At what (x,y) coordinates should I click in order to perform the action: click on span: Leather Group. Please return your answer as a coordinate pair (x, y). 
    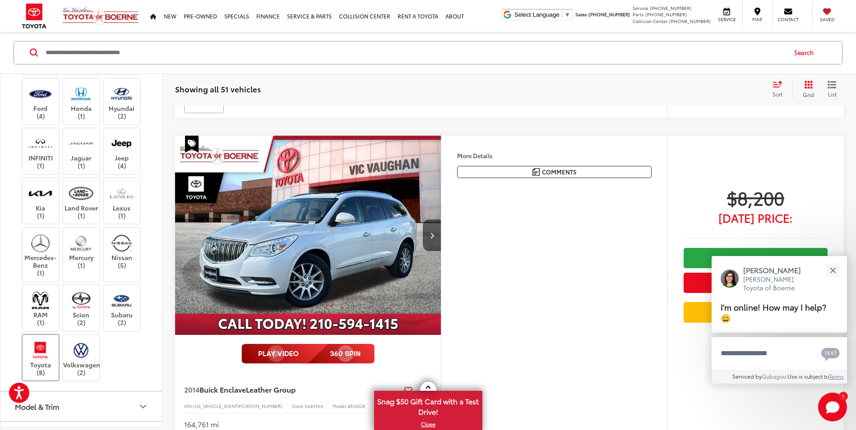
    Looking at the image, I should click on (271, 389).